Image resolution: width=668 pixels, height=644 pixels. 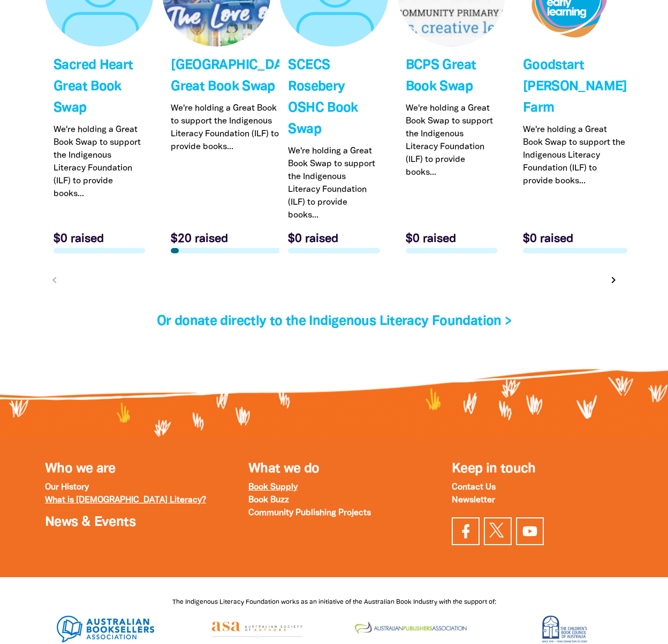 What do you see at coordinates (273, 487) in the screenshot?
I see `strong: Book Supply` at bounding box center [273, 487].